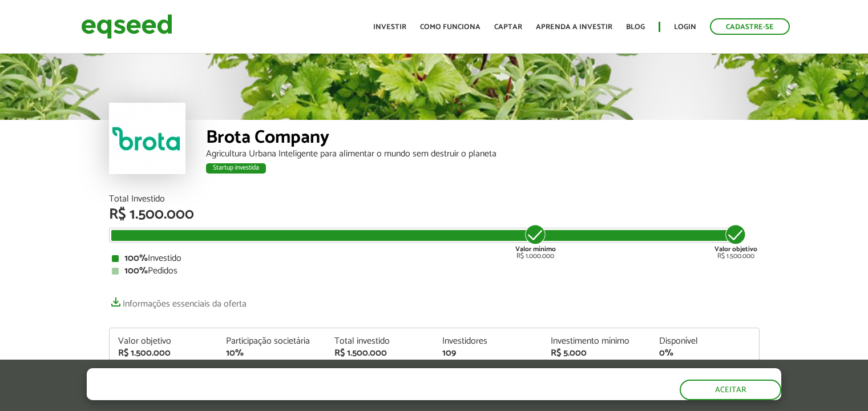 This screenshot has width=868, height=411. What do you see at coordinates (434, 271) in the screenshot?
I see `div: Pedidos` at bounding box center [434, 271].